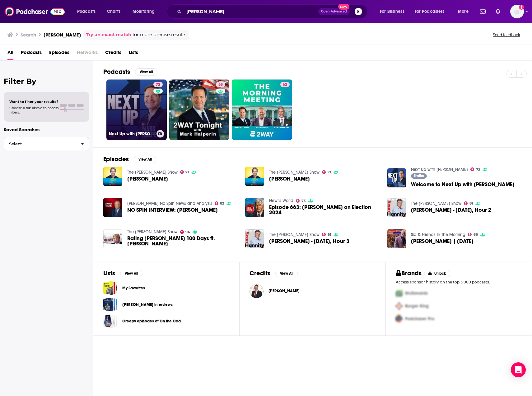 Image resolution: width=532 pixels, height=396 pixels. I want to click on img: Podchaser - Follow, Share and Rate Podcasts, so click(35, 12).